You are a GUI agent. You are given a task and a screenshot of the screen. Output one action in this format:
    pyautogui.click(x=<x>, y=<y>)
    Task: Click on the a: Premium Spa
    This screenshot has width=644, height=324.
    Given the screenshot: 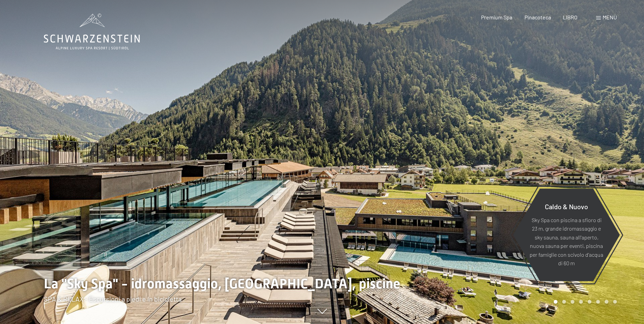 What is the action you would take?
    pyautogui.click(x=497, y=17)
    